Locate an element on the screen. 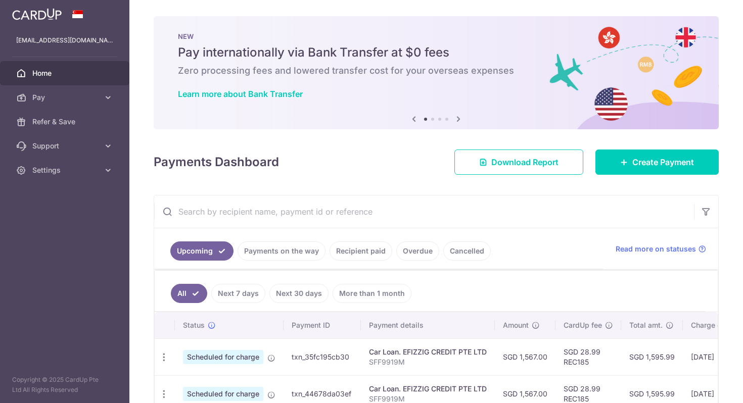 The height and width of the screenshot is (403, 743). th: Payment details is located at coordinates (427, 325).